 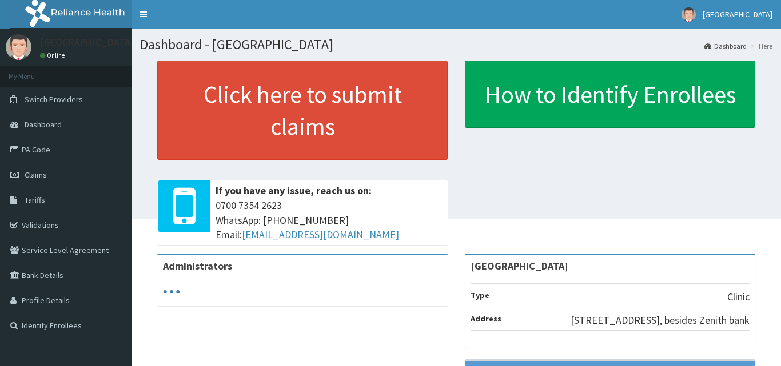 I want to click on b: If you have any issue, reach us on:, so click(x=293, y=190).